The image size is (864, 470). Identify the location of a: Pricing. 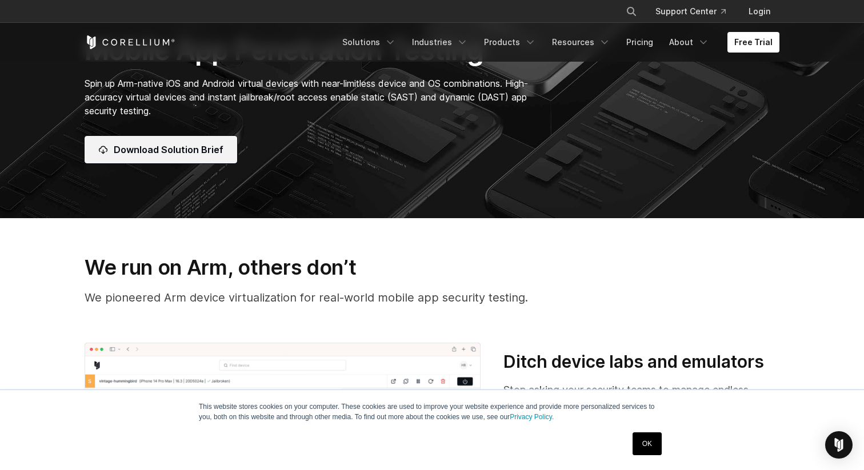
(639, 42).